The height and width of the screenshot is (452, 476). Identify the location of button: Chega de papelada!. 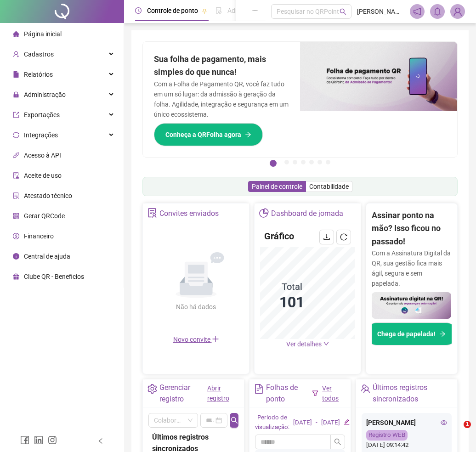
(411, 334).